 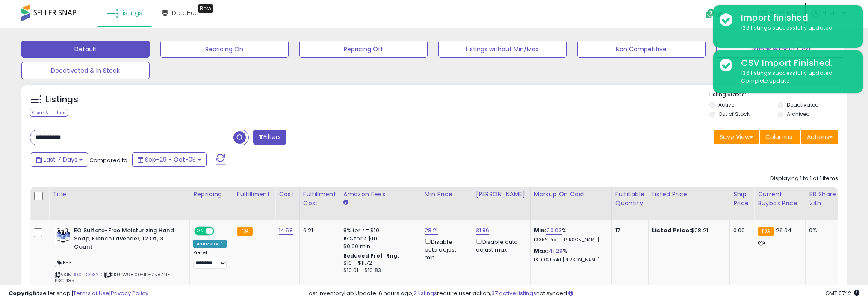 I want to click on div: Displaying 1 to 1 of 1 items, so click(x=804, y=178).